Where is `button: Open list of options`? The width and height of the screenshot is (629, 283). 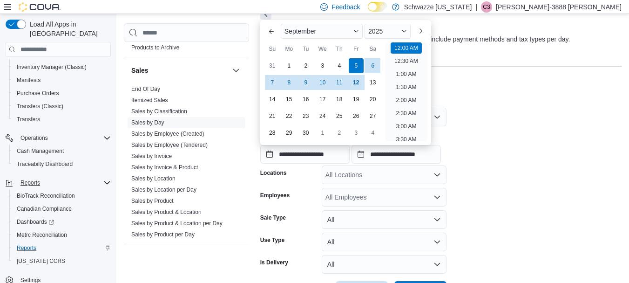 button: Open list of options is located at coordinates (437, 175).